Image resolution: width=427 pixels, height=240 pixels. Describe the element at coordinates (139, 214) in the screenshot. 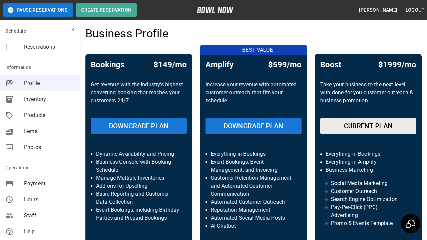

I see `p: Event Bookings, including Birthday Parties and Prepaid Bookings` at that location.